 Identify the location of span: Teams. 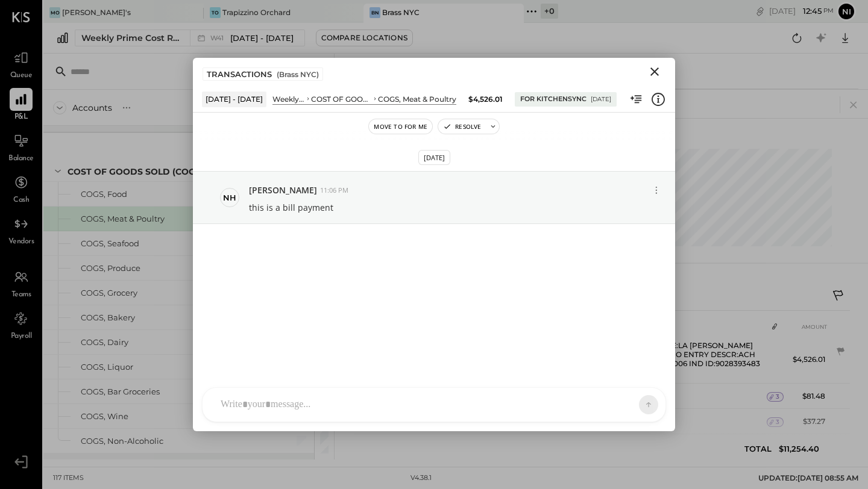
(21, 295).